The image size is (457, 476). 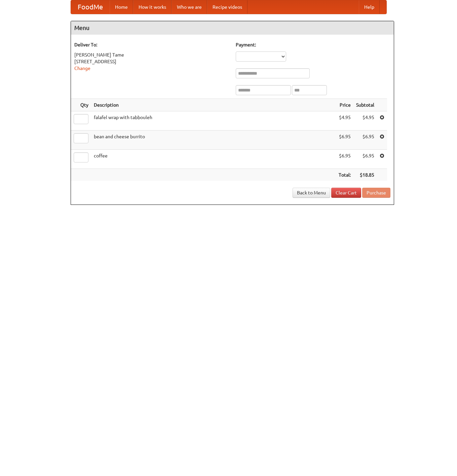 What do you see at coordinates (152, 45) in the screenshot?
I see `h5: Deliver To:` at bounding box center [152, 45].